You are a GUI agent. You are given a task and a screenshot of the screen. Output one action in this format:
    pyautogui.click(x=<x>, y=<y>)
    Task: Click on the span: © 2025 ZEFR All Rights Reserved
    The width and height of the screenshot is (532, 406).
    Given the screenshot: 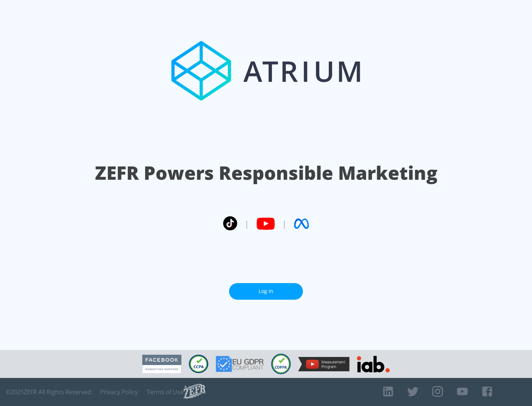 What is the action you would take?
    pyautogui.click(x=49, y=392)
    